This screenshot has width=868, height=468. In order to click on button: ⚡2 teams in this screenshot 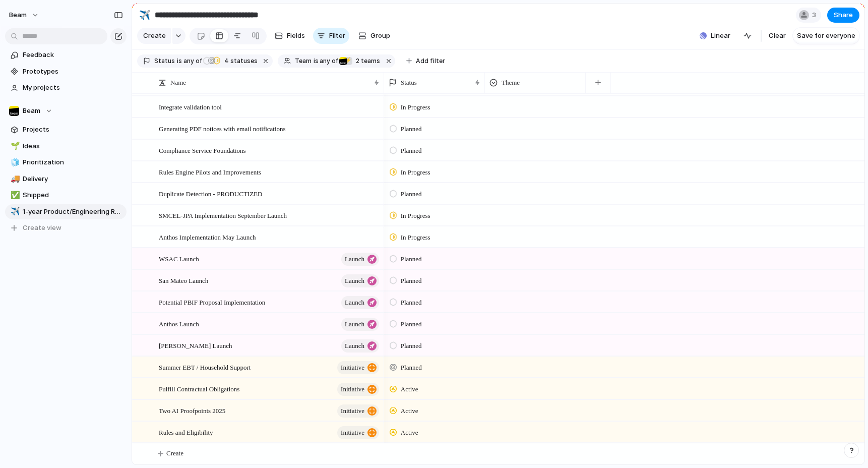, I will do `click(361, 61)`.